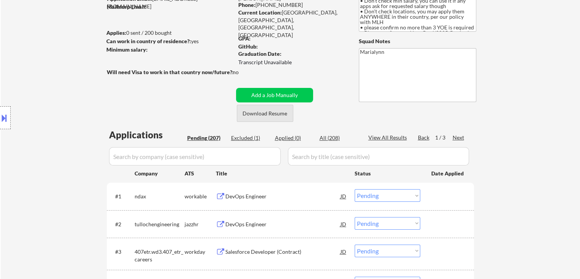 Image resolution: width=580 pixels, height=279 pixels. I want to click on div: #2, so click(122, 224).